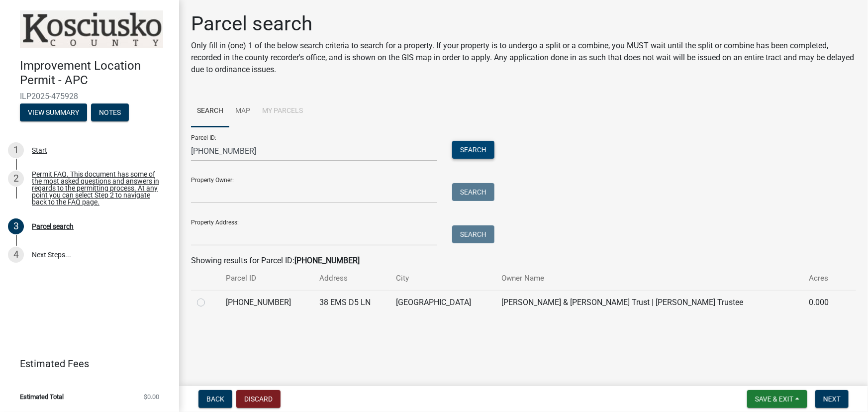 The image size is (868, 412). I want to click on h4: Improvement Location Permit - APC, so click(95, 73).